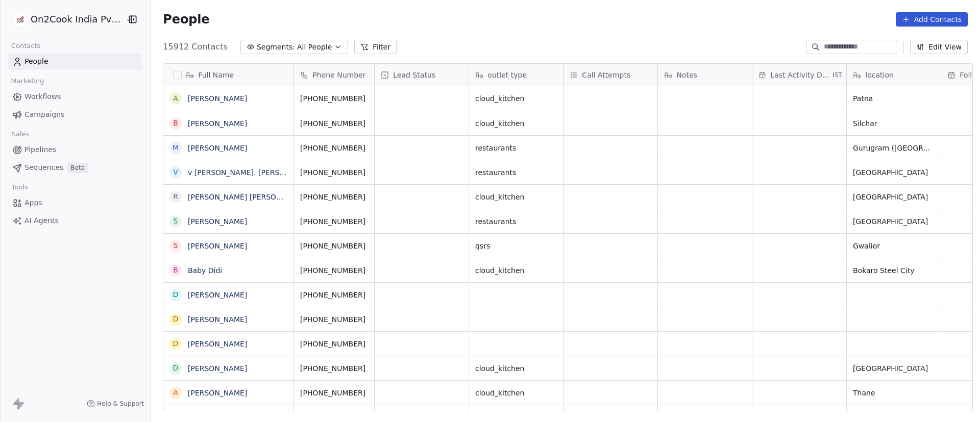 This screenshot has height=422, width=980. Describe the element at coordinates (20, 134) in the screenshot. I see `span: Sales` at that location.